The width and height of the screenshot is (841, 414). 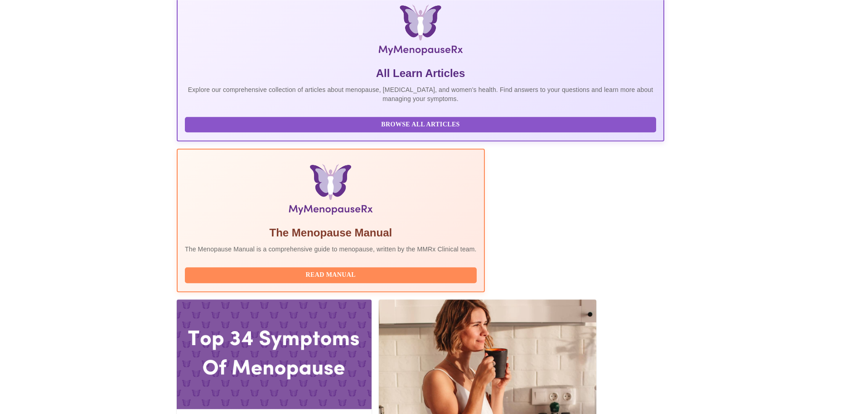 What do you see at coordinates (332, 274) in the screenshot?
I see `a: Read Manual` at bounding box center [332, 274].